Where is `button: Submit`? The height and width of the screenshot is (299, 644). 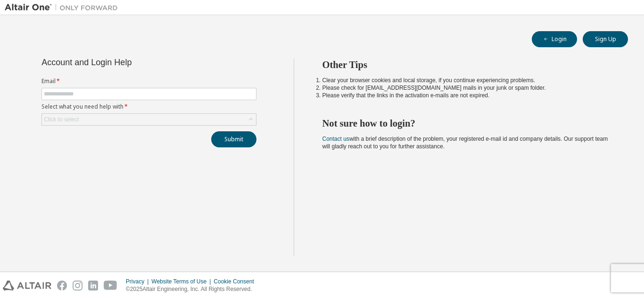
button: Submit is located at coordinates (234, 140).